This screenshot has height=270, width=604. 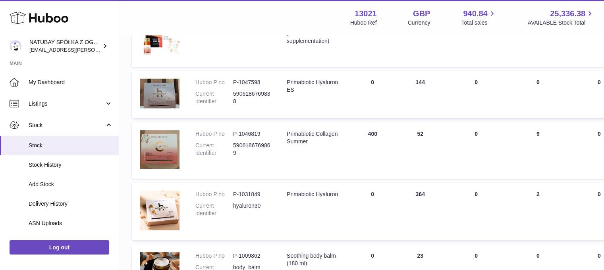 What do you see at coordinates (560, 23) in the screenshot?
I see `span: AVAILABLE Stock Total` at bounding box center [560, 23].